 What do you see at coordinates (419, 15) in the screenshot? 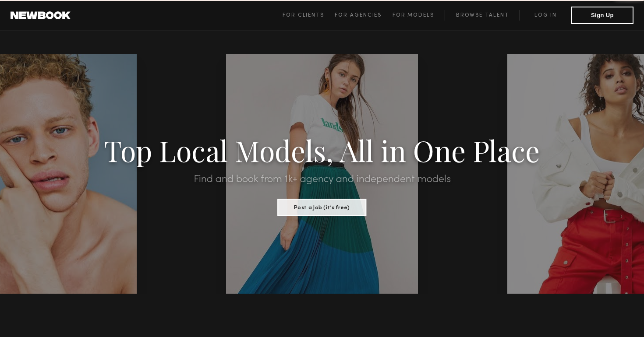
I see `a: For Models` at bounding box center [419, 15].